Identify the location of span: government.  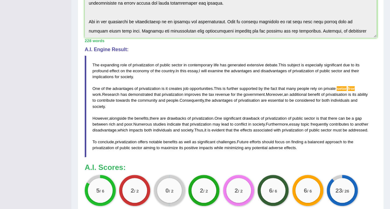
(254, 94).